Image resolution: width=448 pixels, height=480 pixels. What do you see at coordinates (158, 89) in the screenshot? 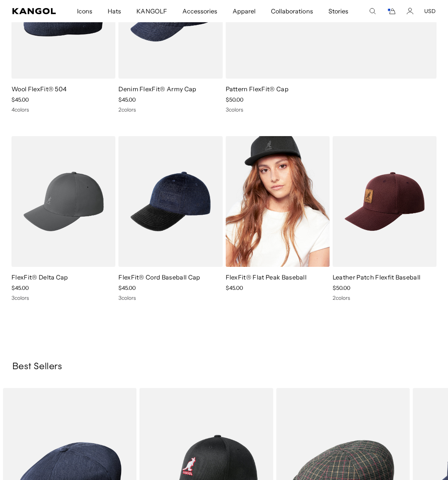
I see `a: Denim FlexFit® Army Cap` at bounding box center [158, 89].